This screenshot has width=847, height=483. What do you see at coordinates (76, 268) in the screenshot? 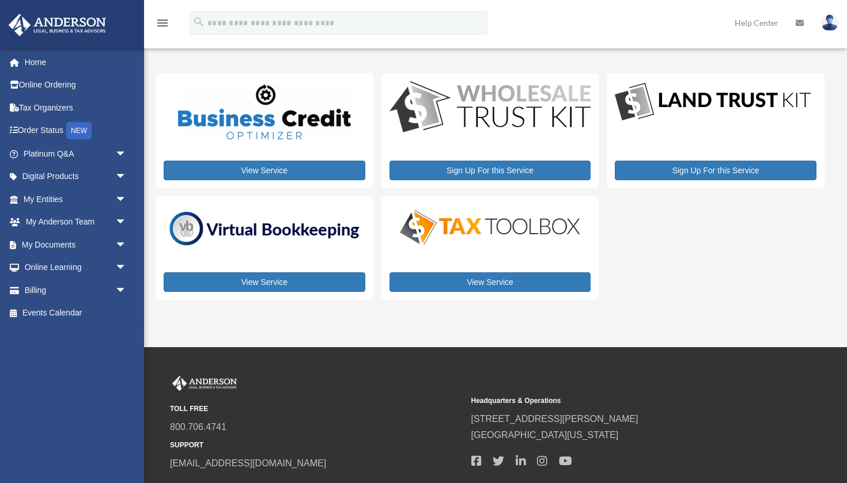
I see `a: Online Learningarrow_drop_down` at bounding box center [76, 268].